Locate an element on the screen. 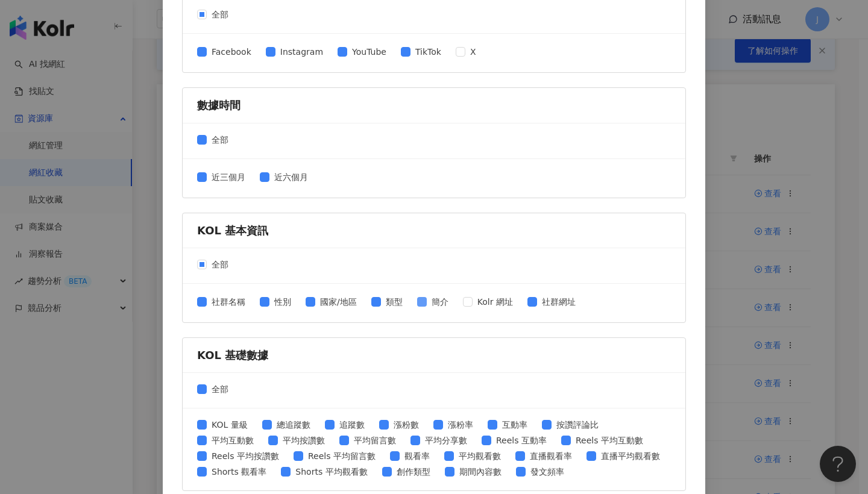 The width and height of the screenshot is (868, 494). span: 平均觀看數 is located at coordinates (480, 456).